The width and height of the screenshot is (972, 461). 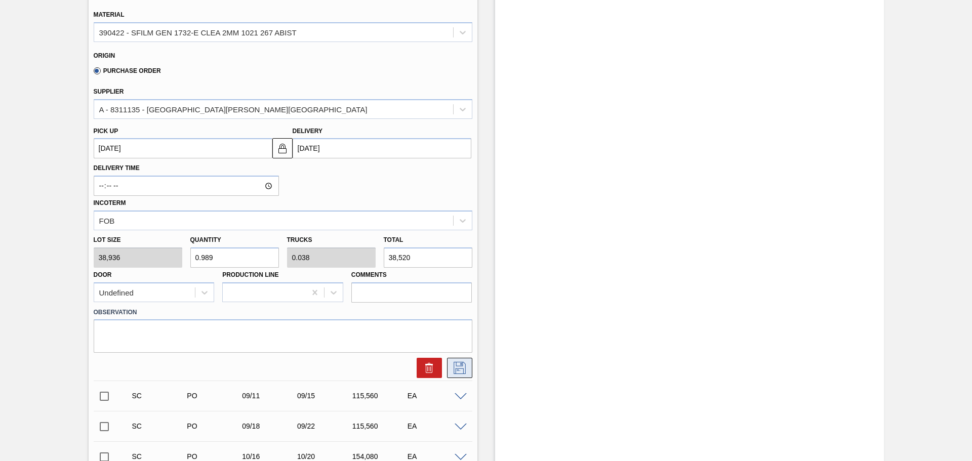 What do you see at coordinates (127, 71) in the screenshot?
I see `label: Purchase Order` at bounding box center [127, 71].